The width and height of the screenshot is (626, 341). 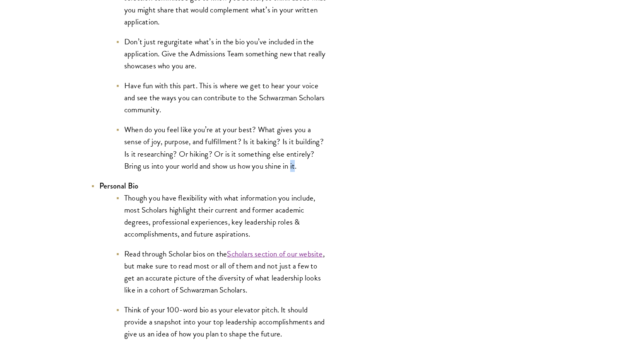 I want to click on li: When do you feel like you’re at your best? What gives you a sense of joy, purpose, and fulfillmen..., so click(x=222, y=147).